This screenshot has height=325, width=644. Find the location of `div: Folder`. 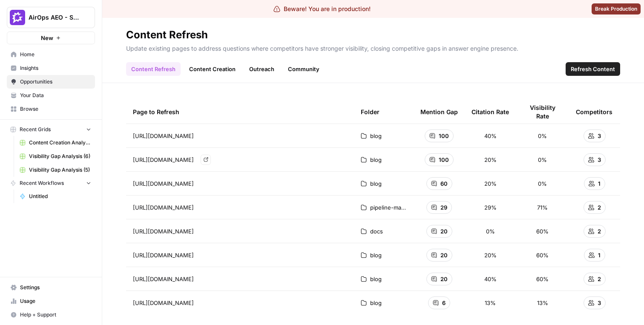

div: Folder is located at coordinates (370, 112).